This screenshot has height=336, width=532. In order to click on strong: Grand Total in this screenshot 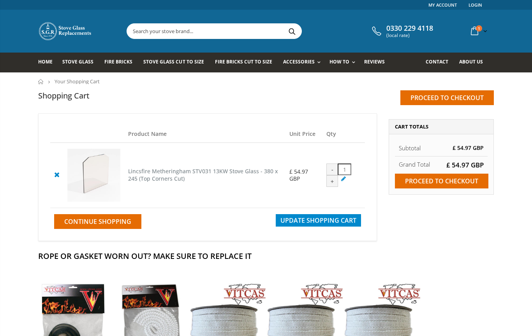, I will do `click(414, 164)`.